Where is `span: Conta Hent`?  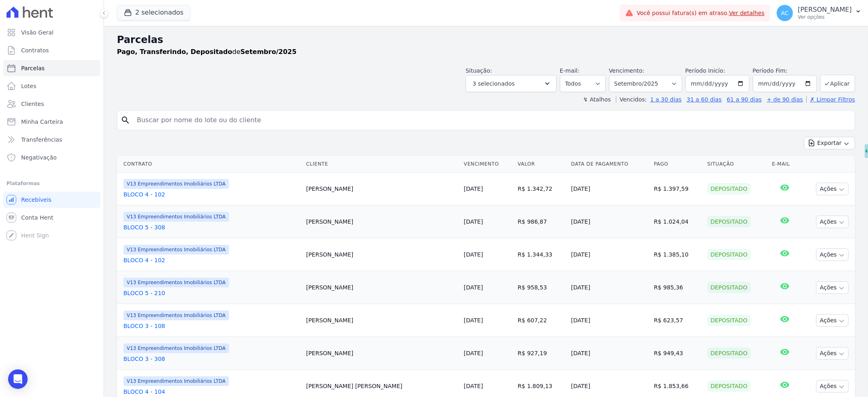
span: Conta Hent is located at coordinates (37, 217).